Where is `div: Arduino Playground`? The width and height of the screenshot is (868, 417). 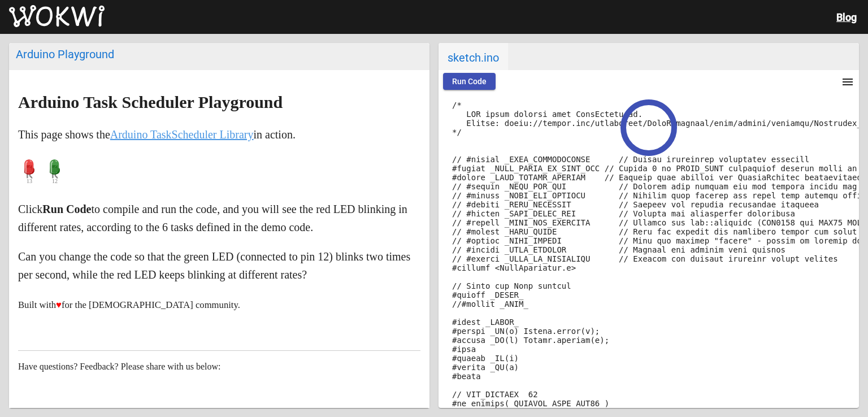
div: Arduino Playground is located at coordinates (219, 54).